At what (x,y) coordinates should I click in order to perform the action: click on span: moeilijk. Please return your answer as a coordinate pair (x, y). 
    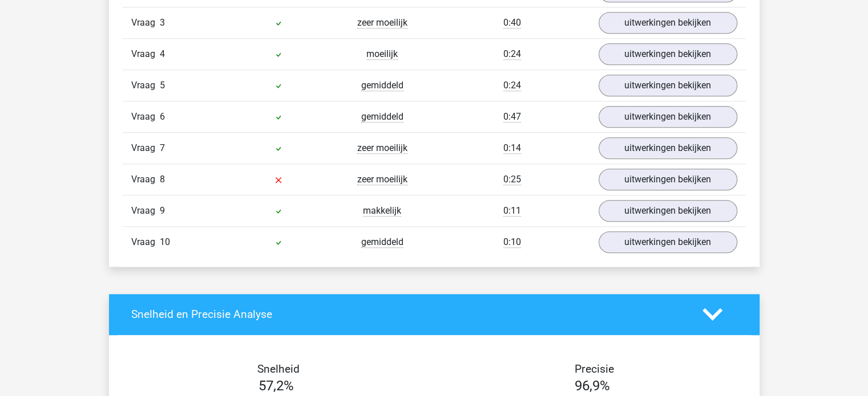
    Looking at the image, I should click on (381, 54).